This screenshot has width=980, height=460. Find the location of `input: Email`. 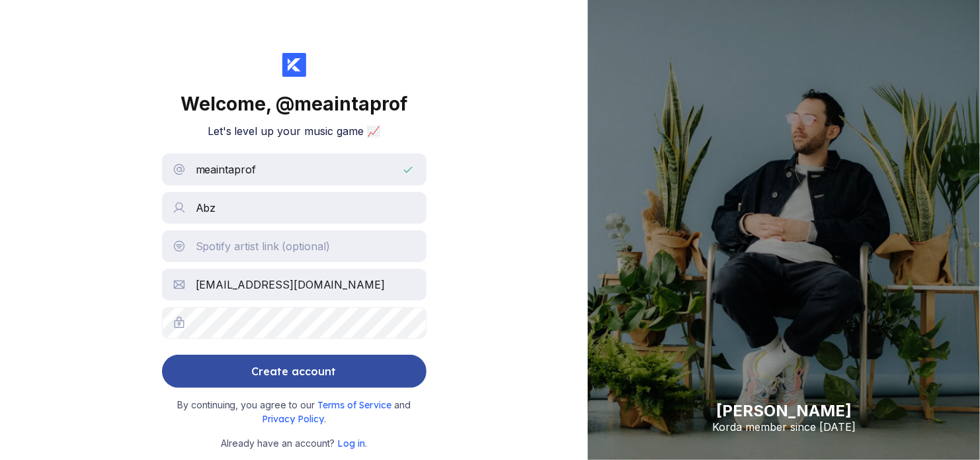

input: Email is located at coordinates (295, 285).